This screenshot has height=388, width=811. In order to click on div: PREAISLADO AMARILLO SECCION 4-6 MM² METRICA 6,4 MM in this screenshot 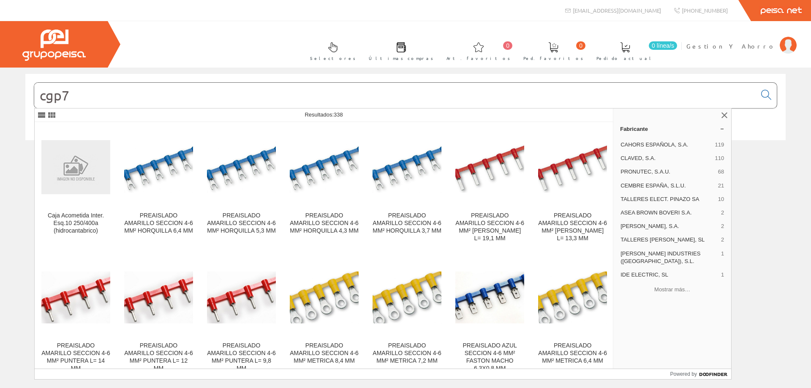, I will do `click(572, 354)`.